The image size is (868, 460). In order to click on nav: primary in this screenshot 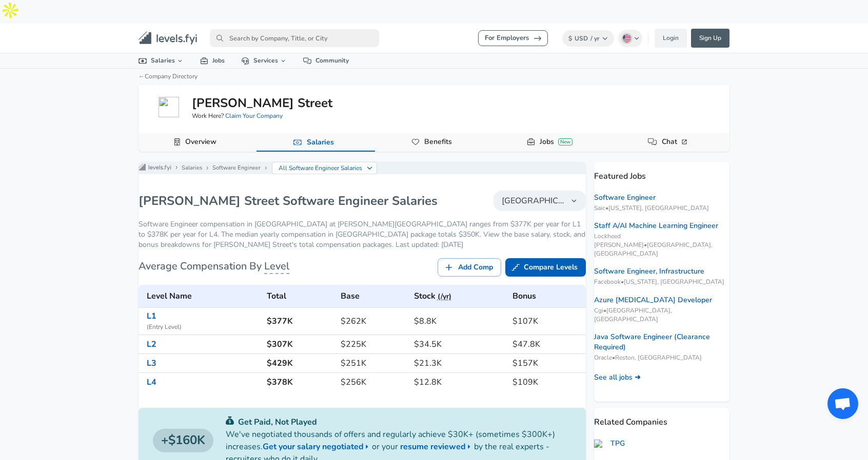, I will do `click(434, 38)`.